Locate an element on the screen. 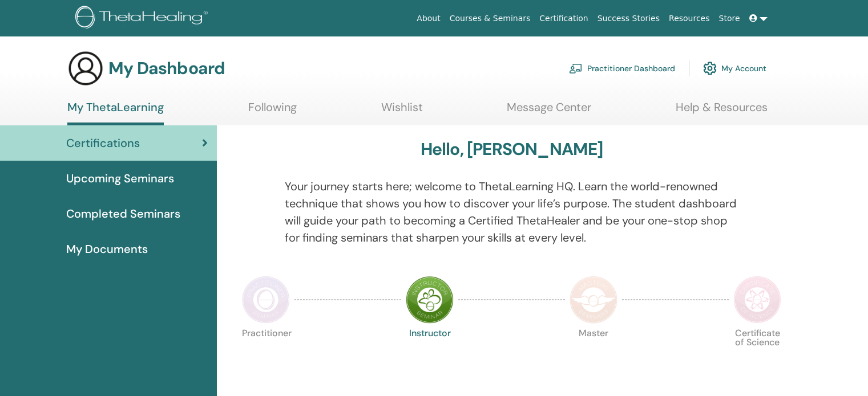  span: Upcoming Seminars is located at coordinates (120, 178).